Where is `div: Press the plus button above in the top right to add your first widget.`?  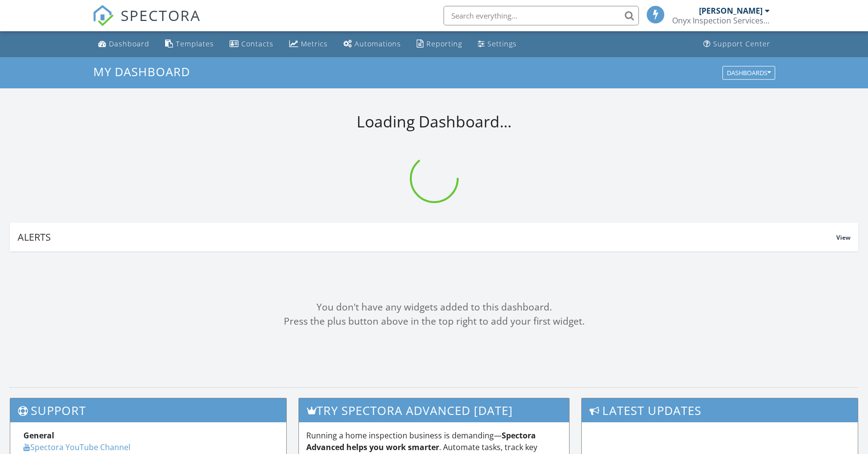 div: Press the plus button above in the top right to add your first widget. is located at coordinates (434, 321).